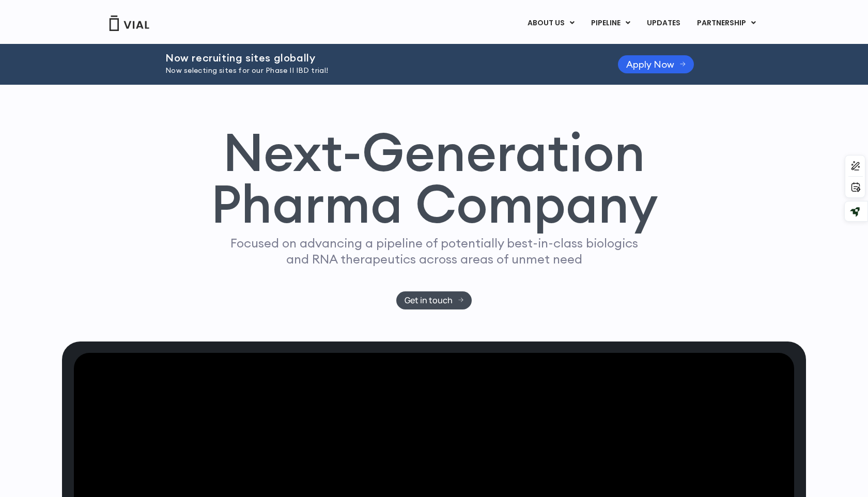  What do you see at coordinates (656, 64) in the screenshot?
I see `a: Apply Now` at bounding box center [656, 64].